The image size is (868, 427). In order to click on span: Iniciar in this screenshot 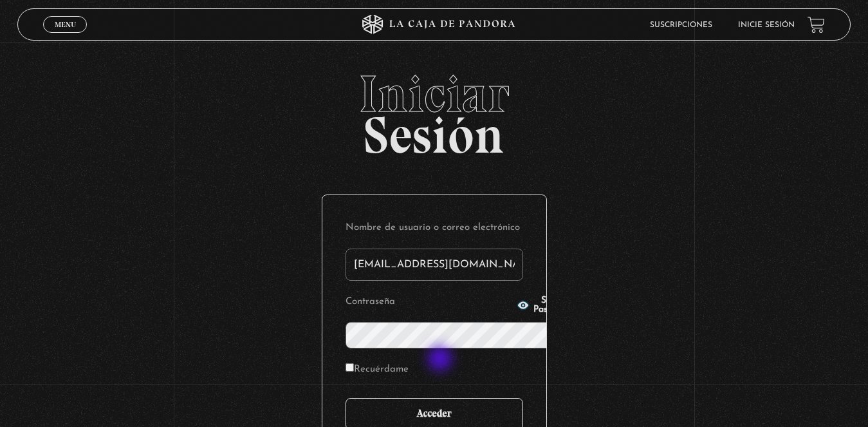, I will do `click(434, 94)`.